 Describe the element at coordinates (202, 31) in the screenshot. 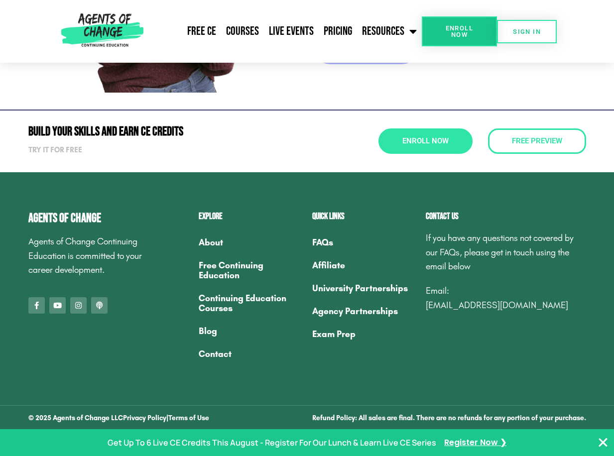

I see `a: Free CE` at that location.